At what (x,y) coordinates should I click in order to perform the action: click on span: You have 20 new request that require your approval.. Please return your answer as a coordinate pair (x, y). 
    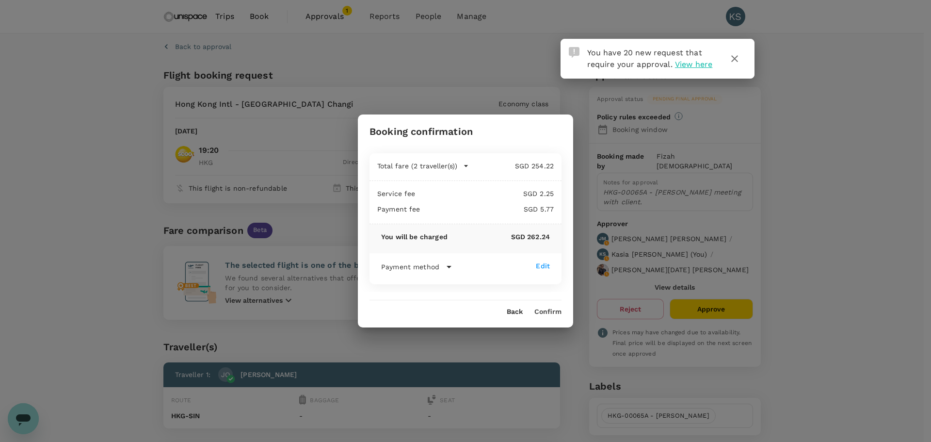
    Looking at the image, I should click on (645, 58).